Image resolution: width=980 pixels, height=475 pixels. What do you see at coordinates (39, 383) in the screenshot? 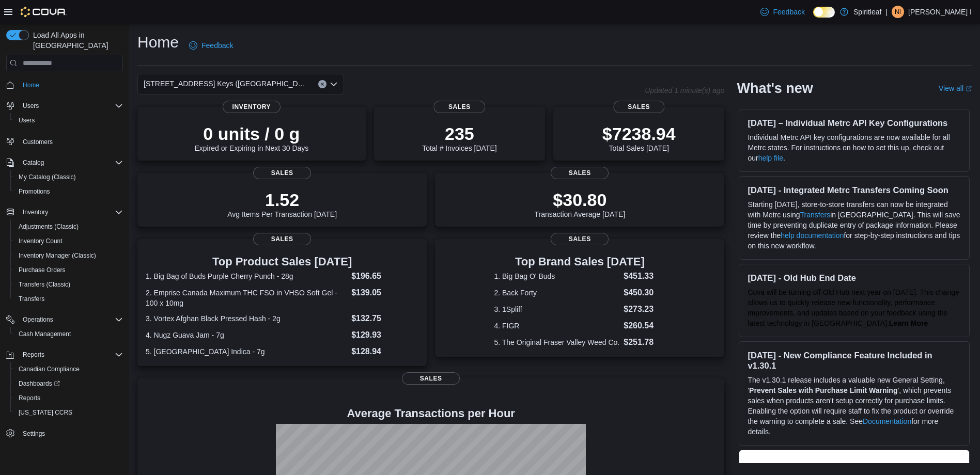
I see `a: Dashboards` at bounding box center [39, 383].